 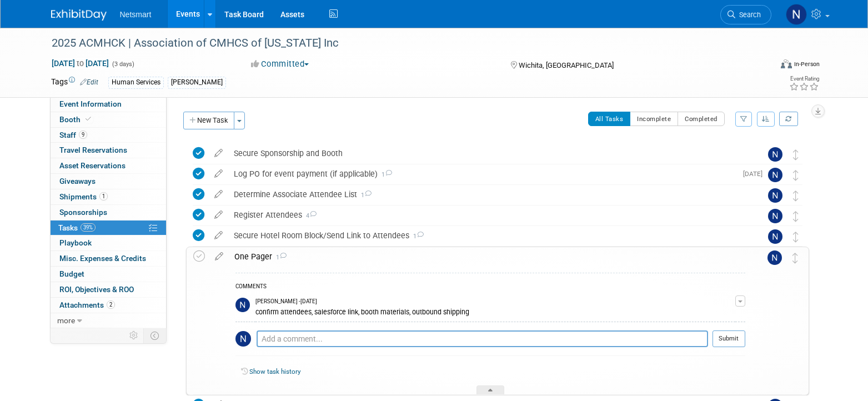 I want to click on span: Misc. Expenses & Credits, so click(x=103, y=258).